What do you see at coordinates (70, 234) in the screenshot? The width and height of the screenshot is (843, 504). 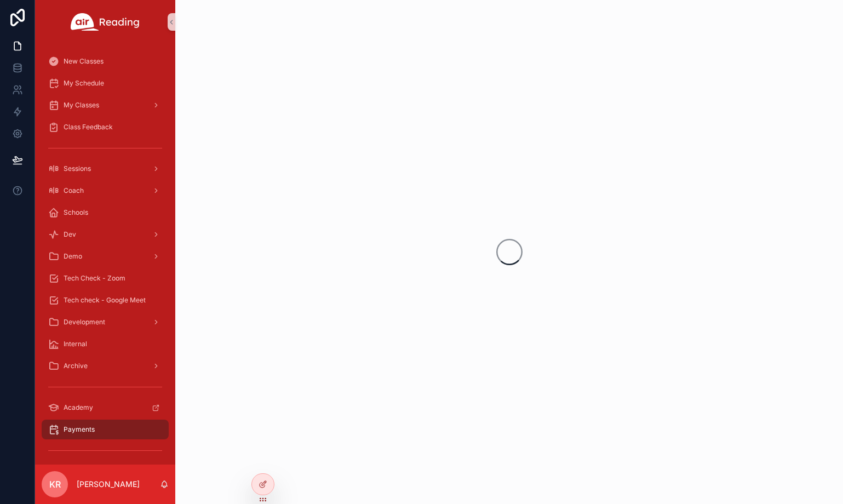 I see `span: Dev` at bounding box center [70, 234].